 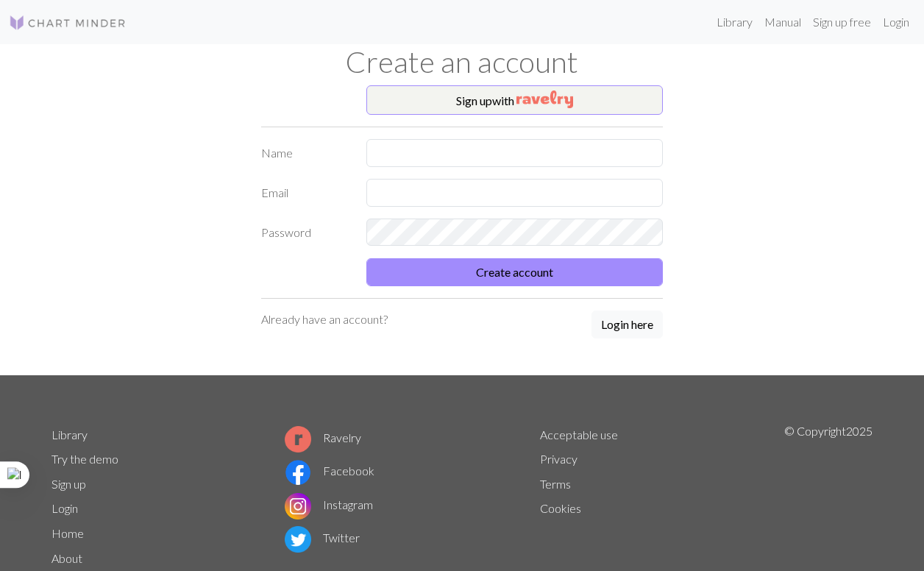 What do you see at coordinates (462, 61) in the screenshot?
I see `h1: Create an account` at bounding box center [462, 61].